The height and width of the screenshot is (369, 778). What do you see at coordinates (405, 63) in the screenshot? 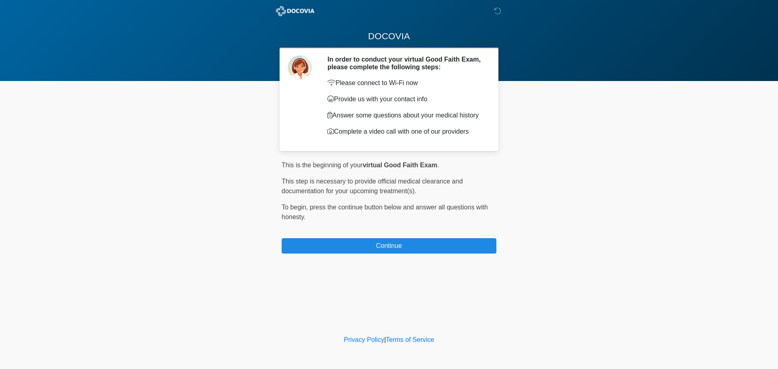
I see `h2: In order to conduct your virtual Good Faith Exam, please complete the following steps:` at bounding box center [405, 63].